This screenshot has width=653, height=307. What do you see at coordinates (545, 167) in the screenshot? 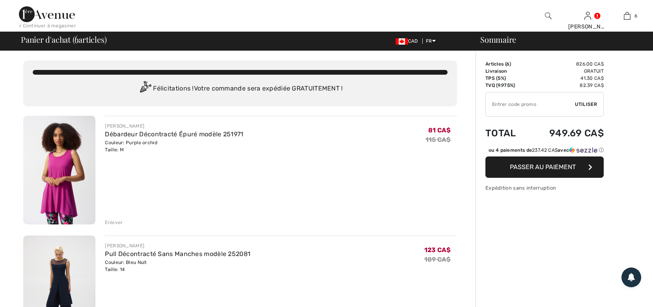
I see `button: Passer au paiement` at bounding box center [545, 167].